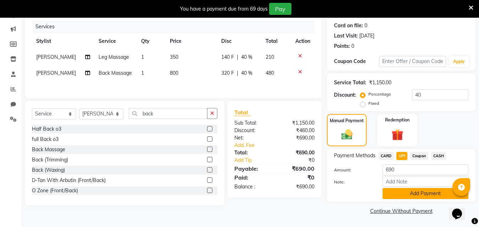 This screenshot has height=227, width=479. I want to click on div: You have a payment due from 69 days, so click(224, 9).